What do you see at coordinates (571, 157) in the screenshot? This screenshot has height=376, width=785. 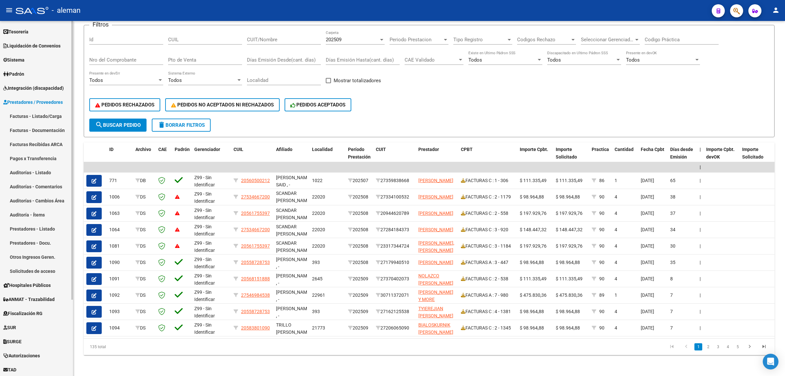 I see `datatable-header-cell: Importe Solicitado` at bounding box center [571, 157].